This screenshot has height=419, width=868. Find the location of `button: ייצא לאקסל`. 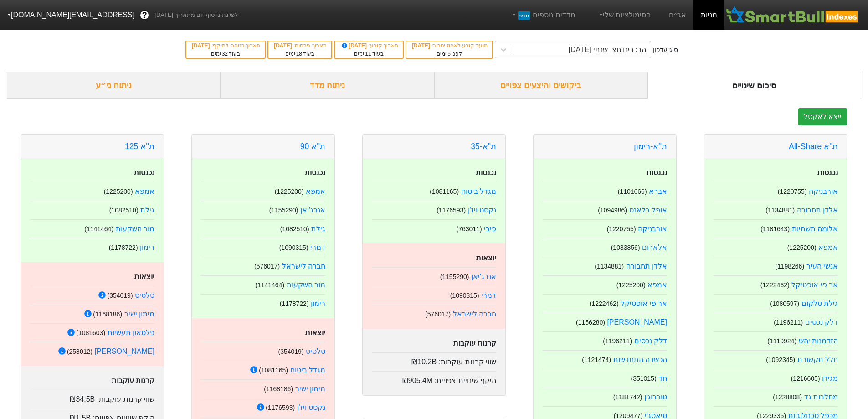

button: ייצא לאקסל is located at coordinates (822, 116).